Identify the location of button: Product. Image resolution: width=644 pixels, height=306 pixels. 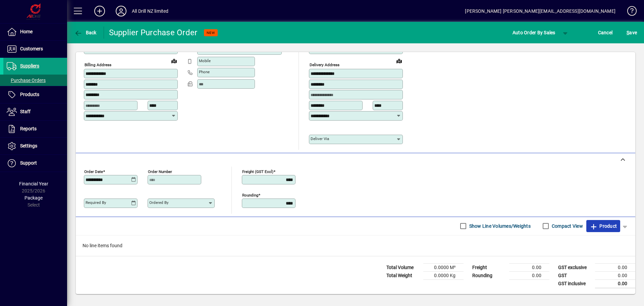
(603, 226).